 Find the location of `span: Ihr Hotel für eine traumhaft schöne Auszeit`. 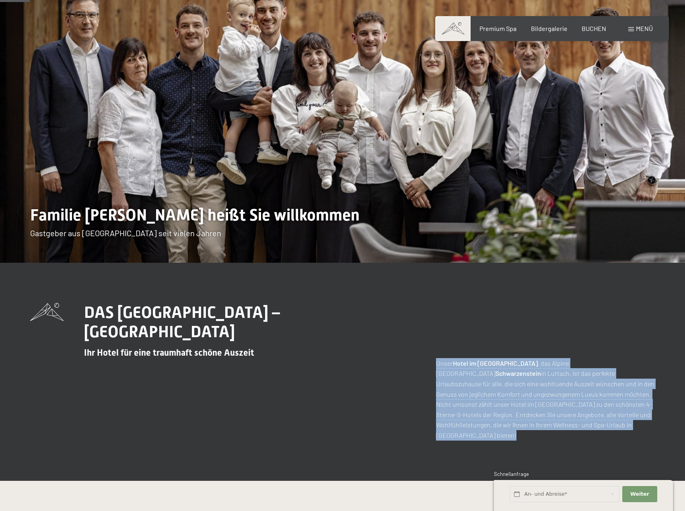

span: Ihr Hotel für eine traumhaft schöne Auszeit is located at coordinates (169, 352).